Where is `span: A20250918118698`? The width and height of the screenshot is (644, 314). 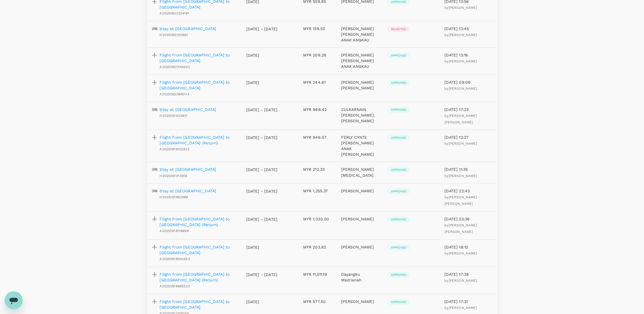
span: A20250918118698 is located at coordinates (174, 231).